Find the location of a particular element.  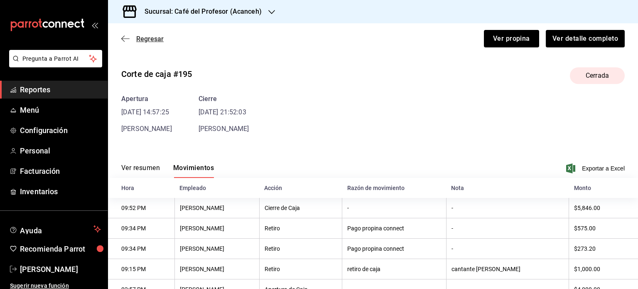

div: Corte de caja #195 is located at coordinates (157, 74).